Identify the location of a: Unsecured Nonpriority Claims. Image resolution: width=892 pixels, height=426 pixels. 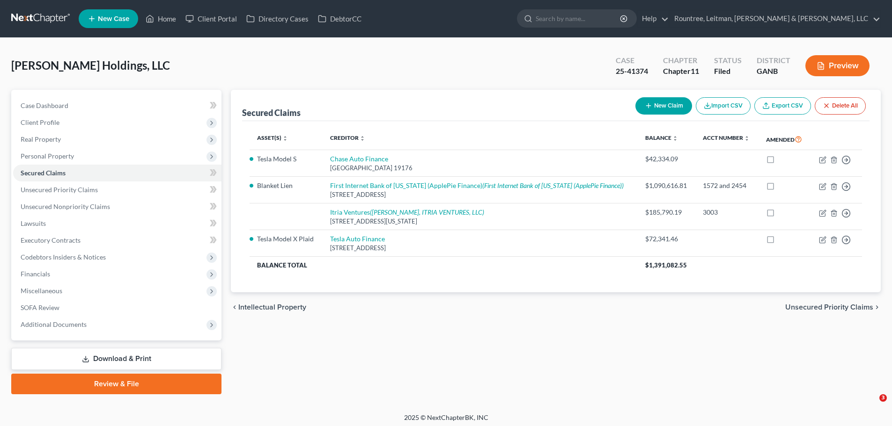
(117, 207).